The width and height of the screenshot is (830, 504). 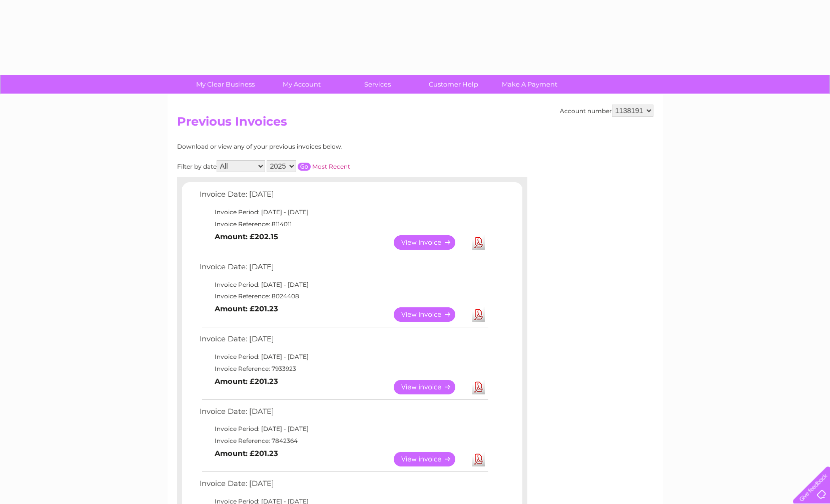 I want to click on div: Download or view any of your previous invoices below., so click(x=308, y=147).